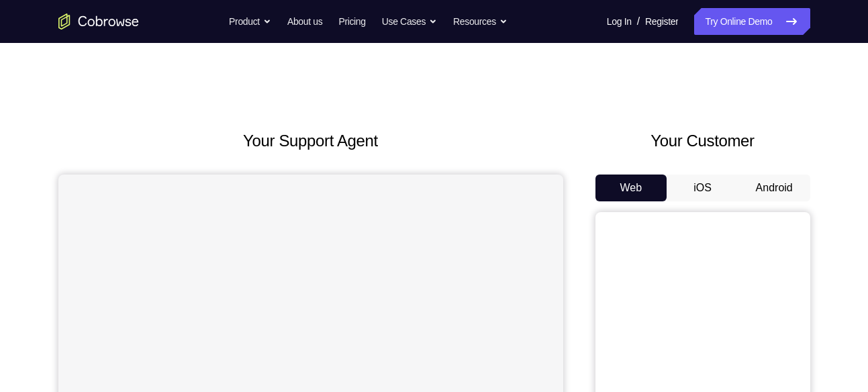  I want to click on h2: Your Customer, so click(703, 141).